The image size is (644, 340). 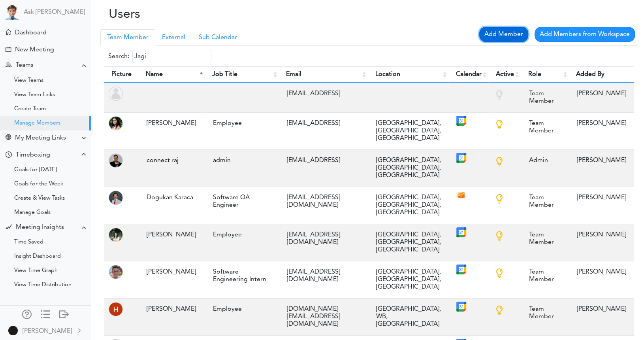 I want to click on img: user-off.png, so click(x=116, y=94).